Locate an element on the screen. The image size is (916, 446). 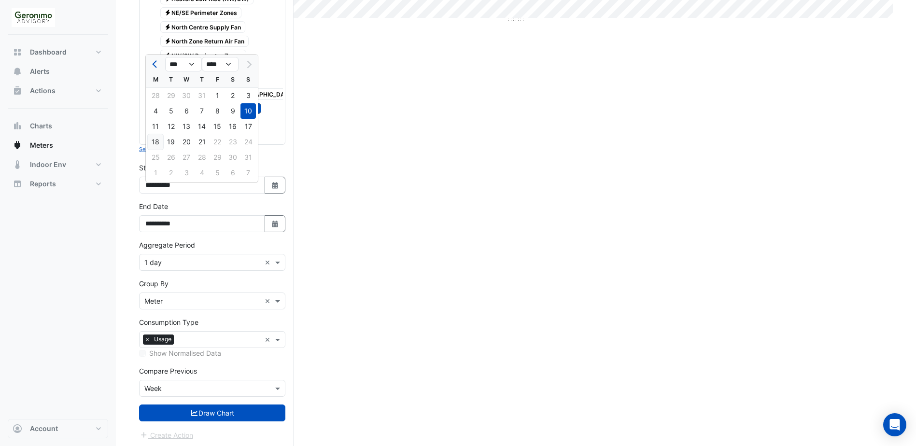
div: 13 is located at coordinates (186, 127).